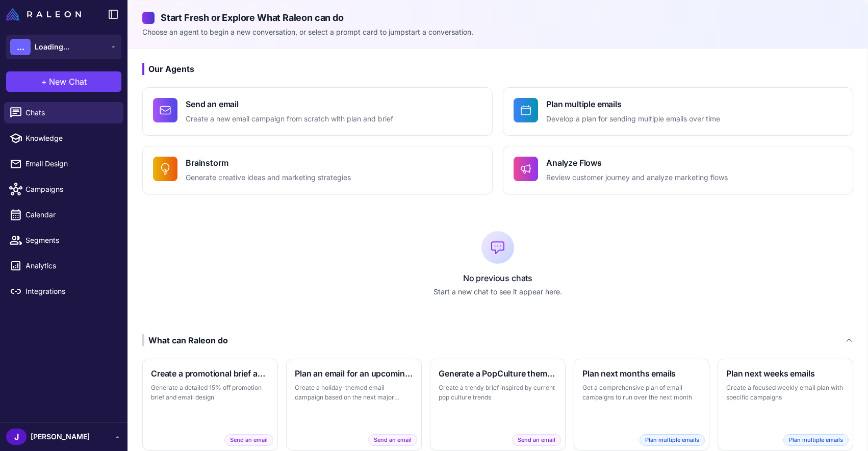 The height and width of the screenshot is (451, 868). I want to click on a: Analytics, so click(64, 266).